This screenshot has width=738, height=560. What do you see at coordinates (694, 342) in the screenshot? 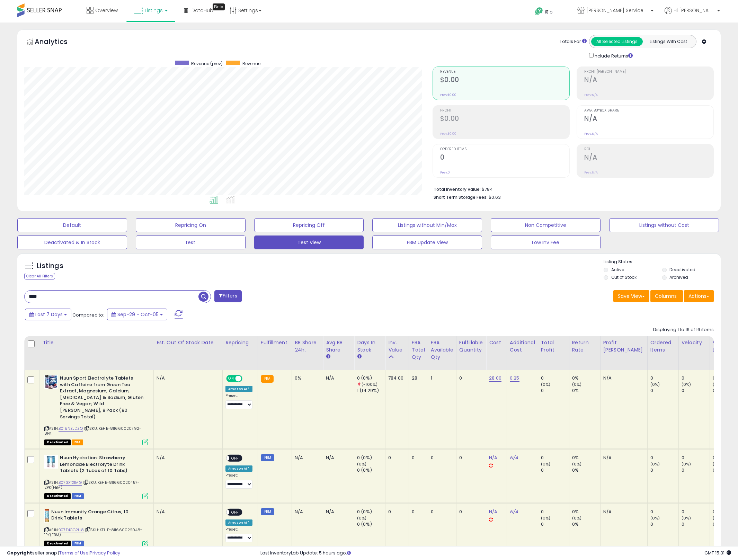
I see `div: Velocity` at bounding box center [694, 342].